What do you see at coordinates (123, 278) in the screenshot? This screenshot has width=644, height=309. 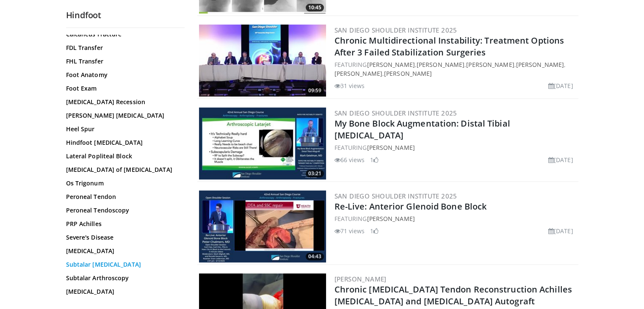 I see `a: Subtalar Arthroscopy` at bounding box center [123, 278].